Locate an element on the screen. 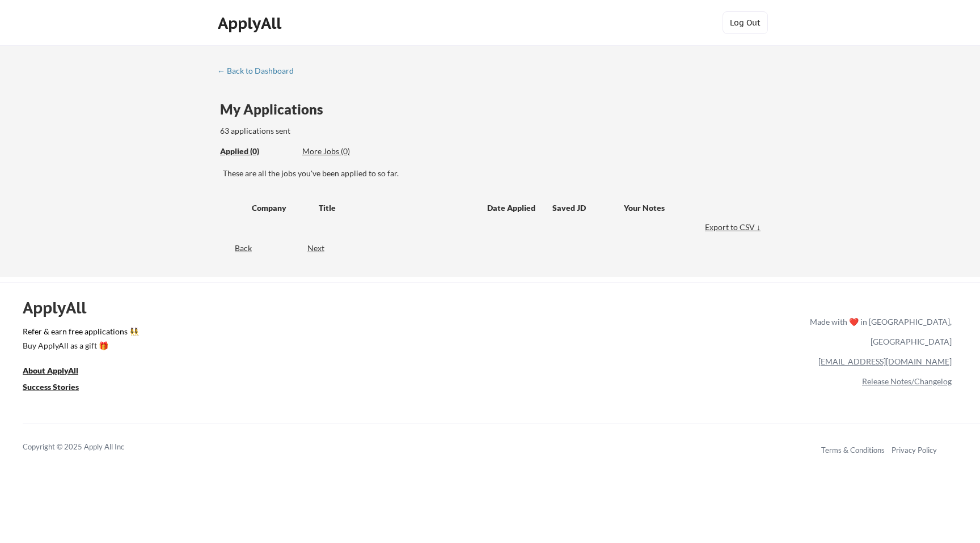  u: Success Stories is located at coordinates (51, 387).